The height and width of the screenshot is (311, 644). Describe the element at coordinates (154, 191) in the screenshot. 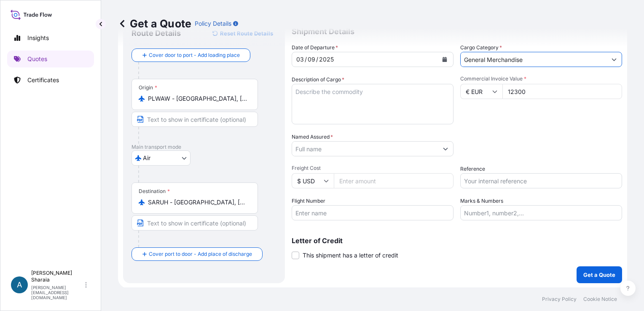

I see `div: Destination` at that location.